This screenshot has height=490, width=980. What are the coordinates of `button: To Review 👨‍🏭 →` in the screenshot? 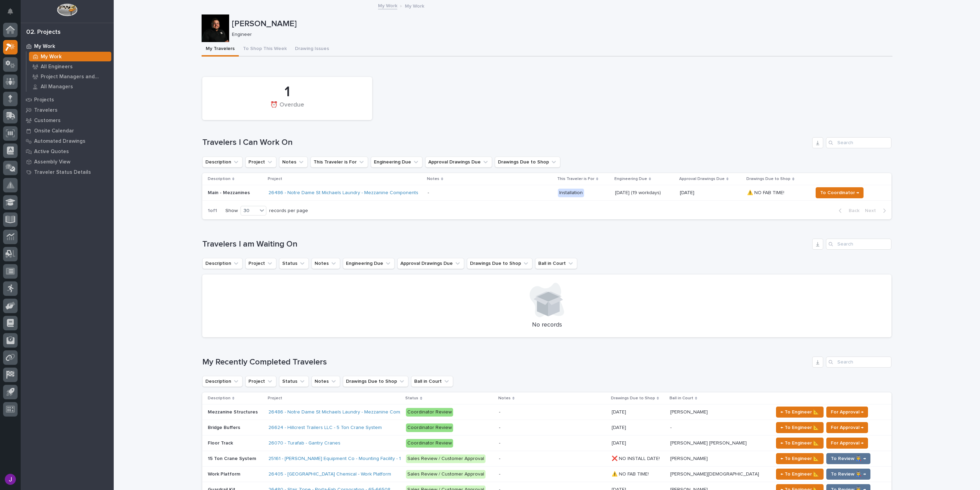 It's located at (848, 459).